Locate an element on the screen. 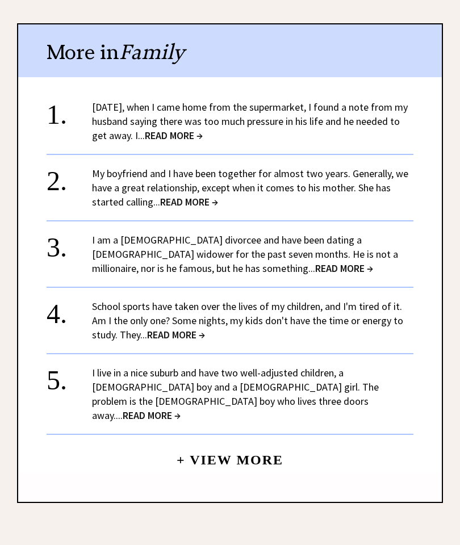 The height and width of the screenshot is (545, 460). div: 3. is located at coordinates (69, 243).